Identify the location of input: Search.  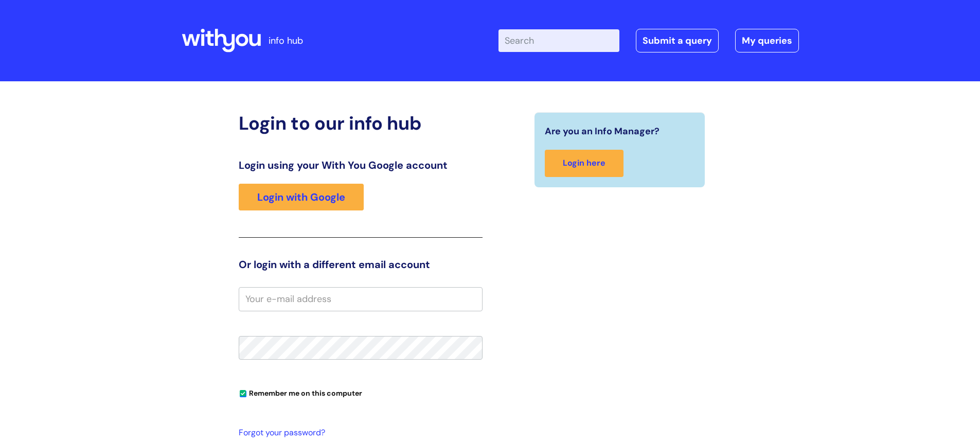
(559, 40).